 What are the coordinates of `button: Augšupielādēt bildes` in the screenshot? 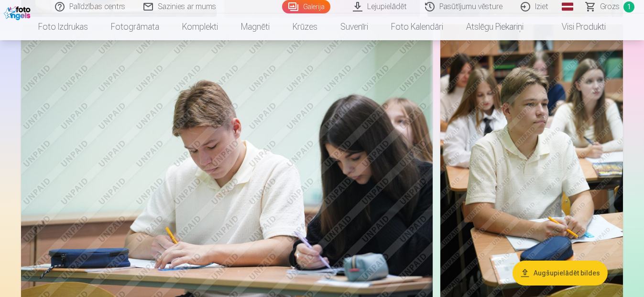 It's located at (560, 273).